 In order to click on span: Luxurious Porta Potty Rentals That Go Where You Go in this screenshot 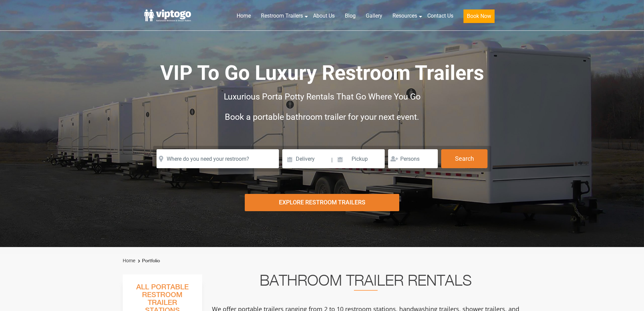, I will do `click(322, 96)`.